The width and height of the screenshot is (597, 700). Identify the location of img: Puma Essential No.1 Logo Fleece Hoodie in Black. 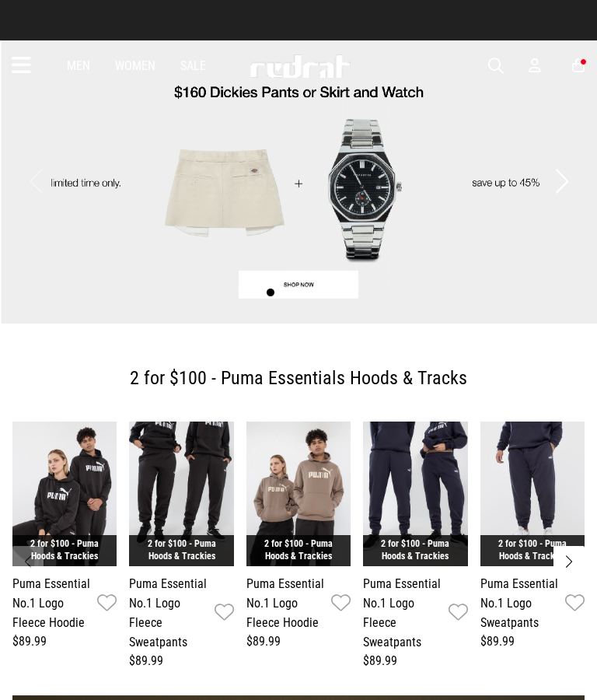
(65, 493).